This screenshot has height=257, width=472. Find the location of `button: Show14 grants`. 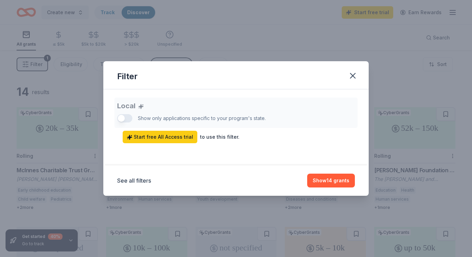

button: Show14 grants is located at coordinates (331, 180).